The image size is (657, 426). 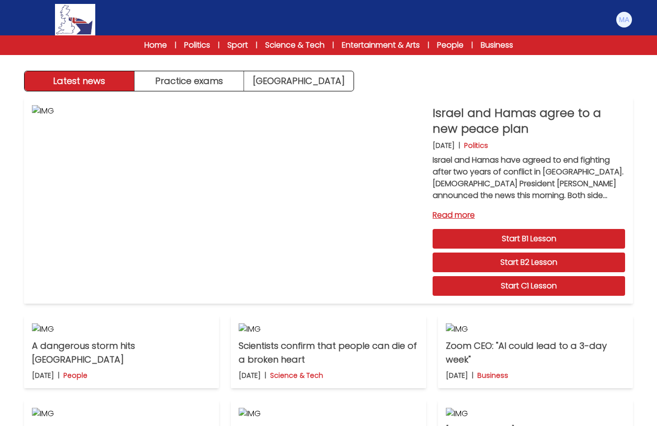 What do you see at coordinates (529, 121) in the screenshot?
I see `p: Israel and Hamas agree to a new peace plan` at bounding box center [529, 121].